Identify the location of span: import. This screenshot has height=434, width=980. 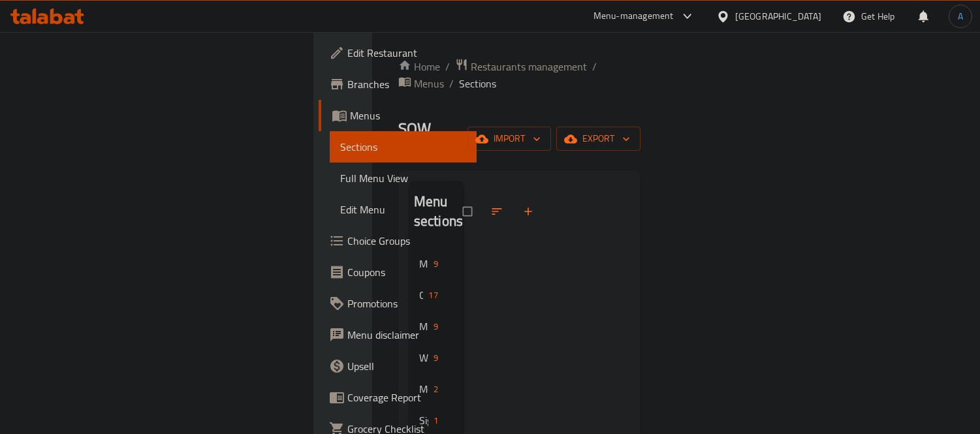
(509, 139).